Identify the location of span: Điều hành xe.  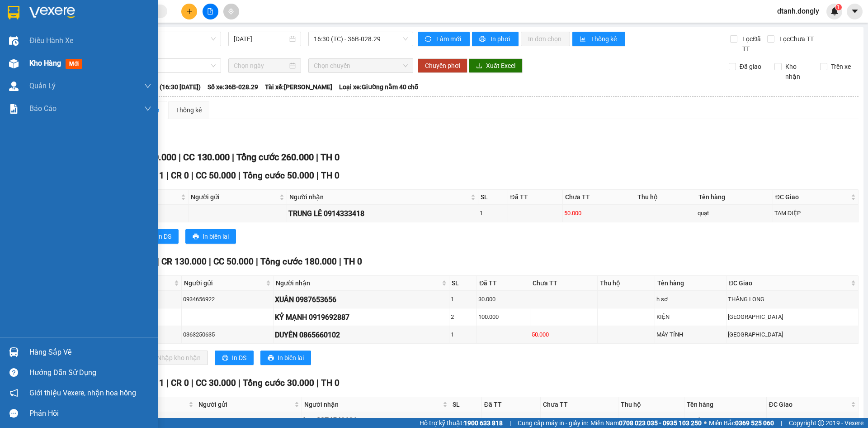
(51, 41).